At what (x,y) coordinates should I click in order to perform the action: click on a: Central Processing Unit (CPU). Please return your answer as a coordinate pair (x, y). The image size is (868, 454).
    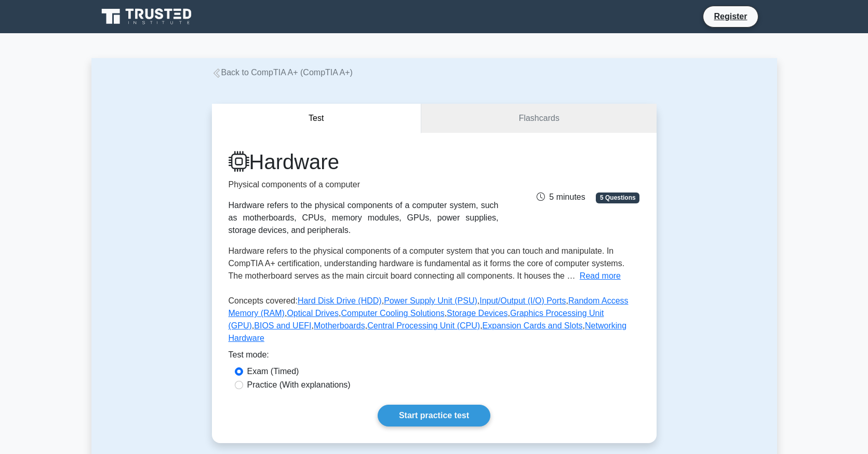
    Looking at the image, I should click on (423, 325).